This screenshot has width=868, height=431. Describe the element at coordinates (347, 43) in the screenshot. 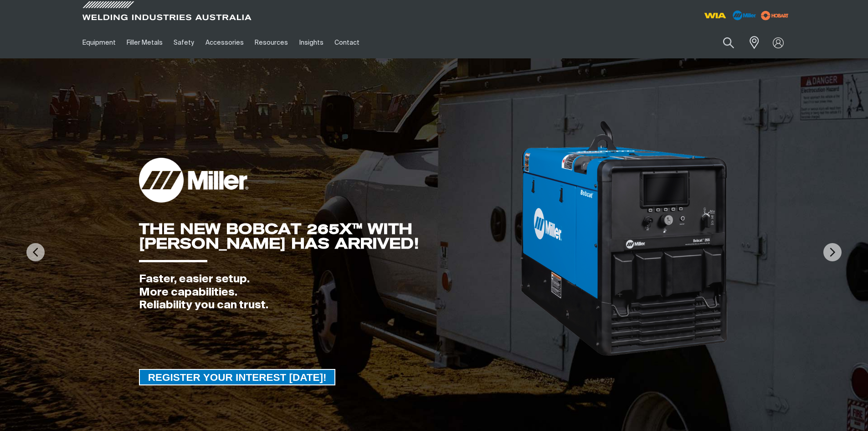

I see `a: Contact` at that location.